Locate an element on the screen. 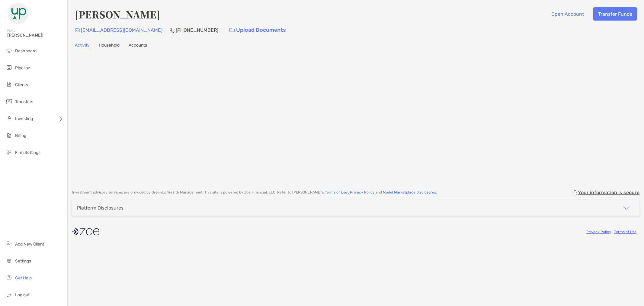 The width and height of the screenshot is (644, 306). span: Clients is located at coordinates (22, 84).